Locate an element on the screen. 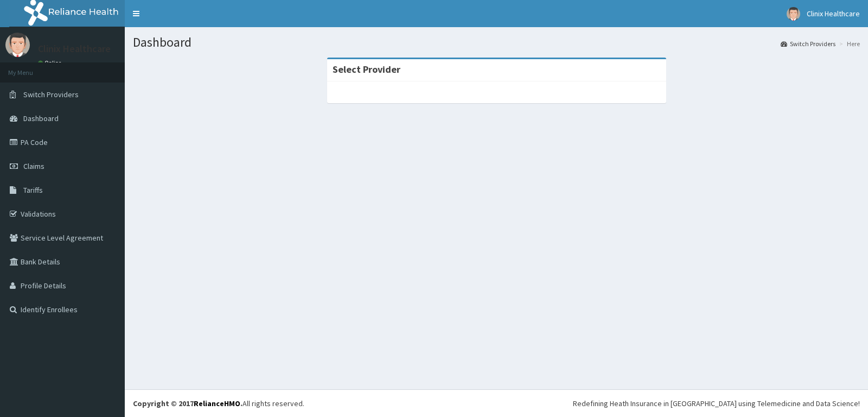 This screenshot has height=417, width=868. footer: All rights reserved. is located at coordinates (497, 403).